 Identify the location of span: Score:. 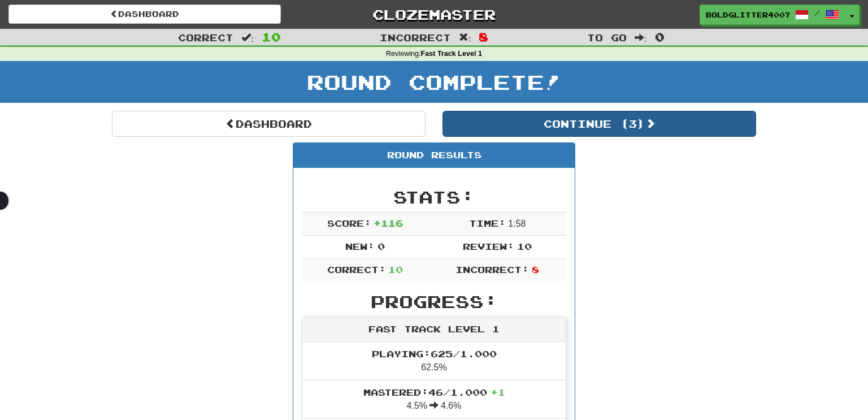
(349, 222).